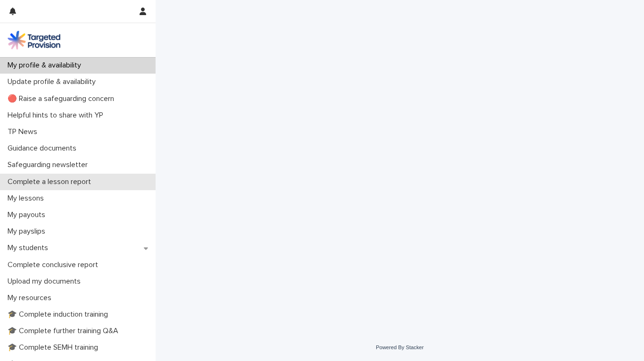 The width and height of the screenshot is (644, 361). I want to click on p: Safeguarding newsletter, so click(50, 164).